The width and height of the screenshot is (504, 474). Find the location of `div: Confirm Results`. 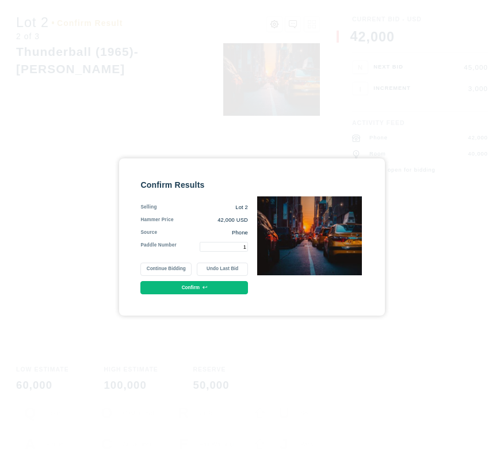

div: Confirm Results is located at coordinates (194, 185).